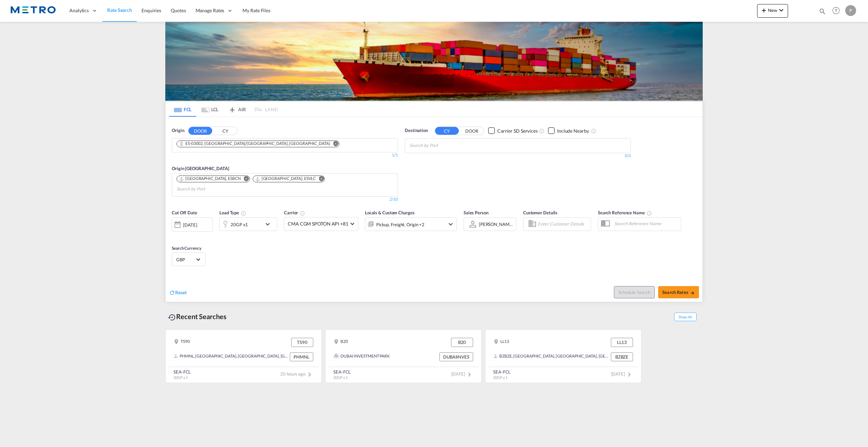 The image size is (868, 447). What do you see at coordinates (634, 292) in the screenshot?
I see `button: Note: By default Schedule search will only considerorigin ports, destination ports and cut off da...` at bounding box center [634, 292].